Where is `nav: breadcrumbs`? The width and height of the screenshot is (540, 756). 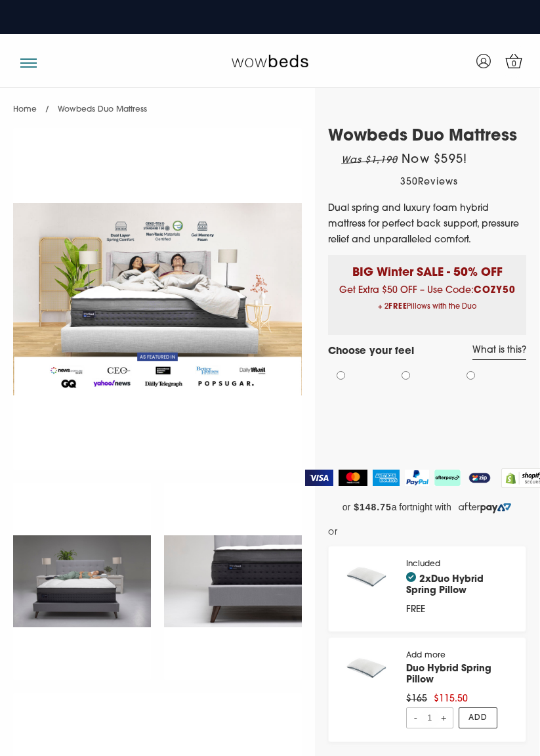
nav: breadcrumbs is located at coordinates (80, 105).